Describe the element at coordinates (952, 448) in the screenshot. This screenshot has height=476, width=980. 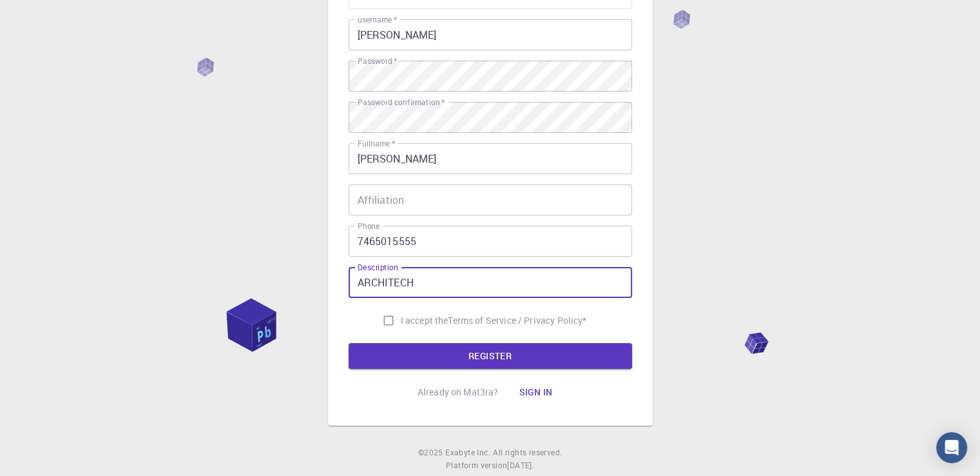
I see `div: Open Intercom Messenger` at that location.